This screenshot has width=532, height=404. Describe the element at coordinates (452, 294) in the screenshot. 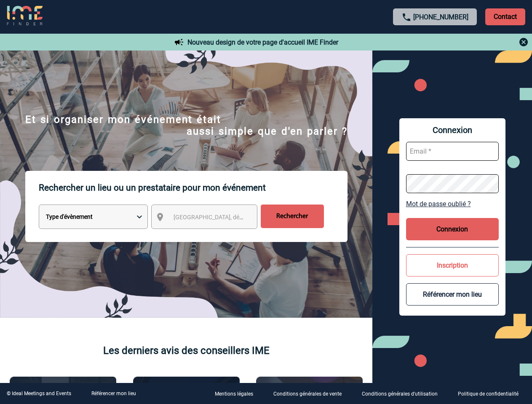

I see `button: Référencer mon lieu` at that location.